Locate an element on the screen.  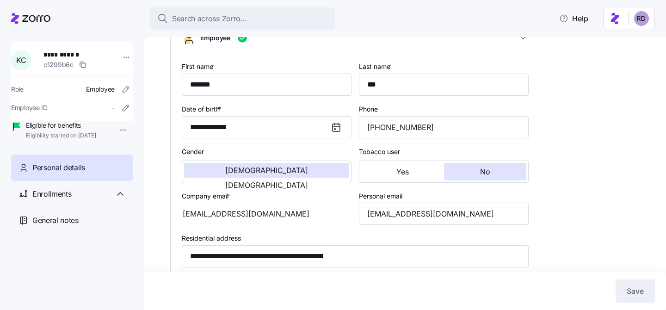
span: Search across Zorro... is located at coordinates (210, 19).